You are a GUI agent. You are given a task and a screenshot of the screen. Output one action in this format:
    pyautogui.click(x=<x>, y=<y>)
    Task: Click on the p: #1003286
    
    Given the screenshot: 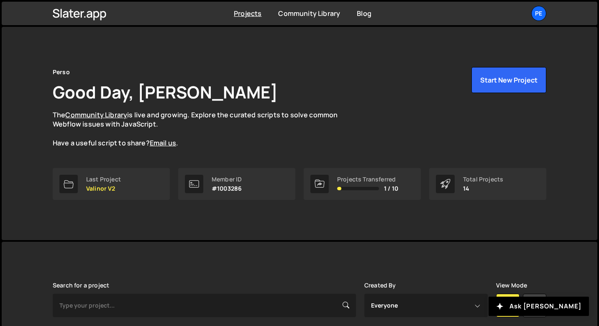 What is the action you would take?
    pyautogui.click(x=227, y=188)
    